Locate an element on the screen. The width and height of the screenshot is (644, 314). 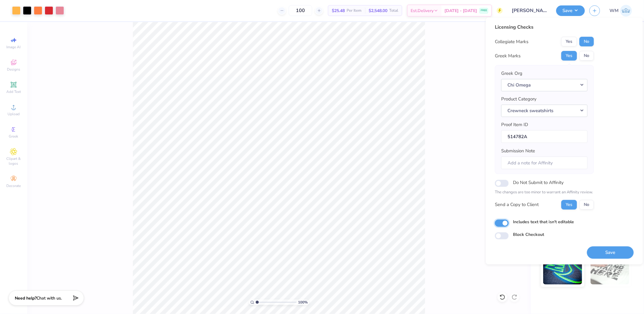
span: Upload is located at coordinates (14, 114).